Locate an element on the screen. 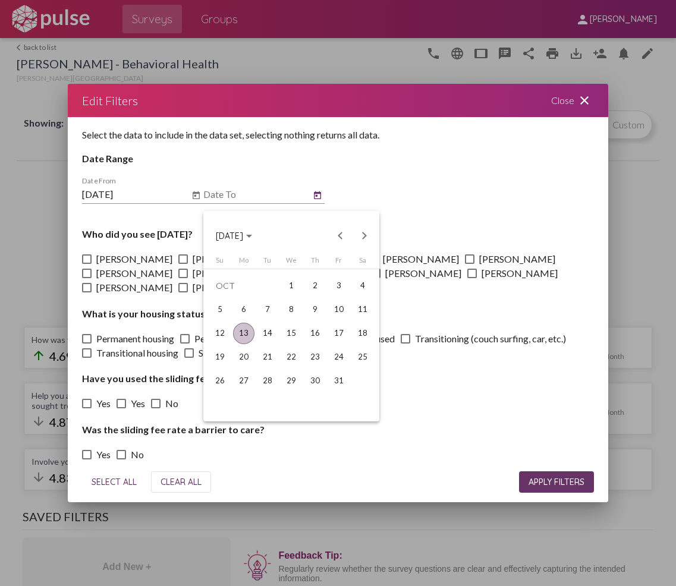 Image resolution: width=676 pixels, height=586 pixels. button: Choose month and year is located at coordinates (234, 236).